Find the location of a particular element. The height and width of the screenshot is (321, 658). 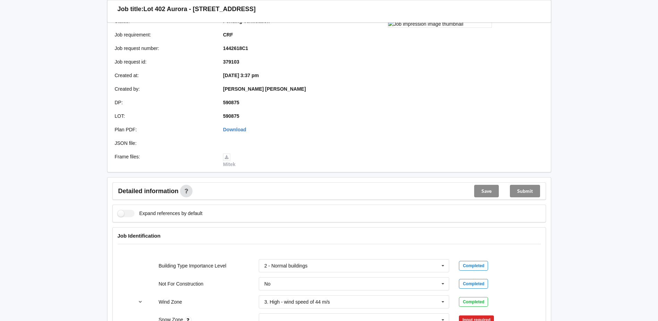

div: DP : is located at coordinates (164, 102).